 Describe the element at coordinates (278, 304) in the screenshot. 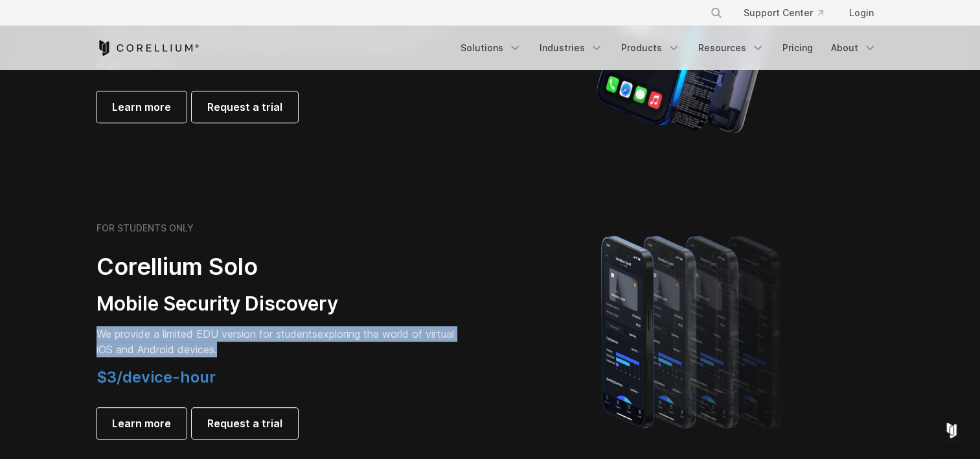

I see `h3: Mobile Security Discovery` at that location.